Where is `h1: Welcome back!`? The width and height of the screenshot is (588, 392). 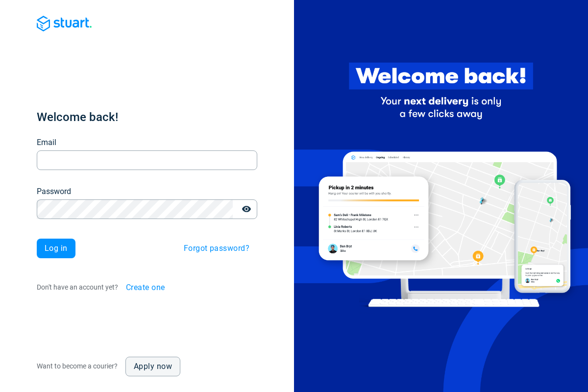
h1: Welcome back! is located at coordinates (147, 117).